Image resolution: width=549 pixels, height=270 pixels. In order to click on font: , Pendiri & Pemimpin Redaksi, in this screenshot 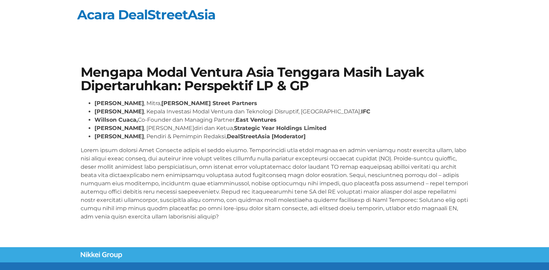, I will do `click(185, 136)`.